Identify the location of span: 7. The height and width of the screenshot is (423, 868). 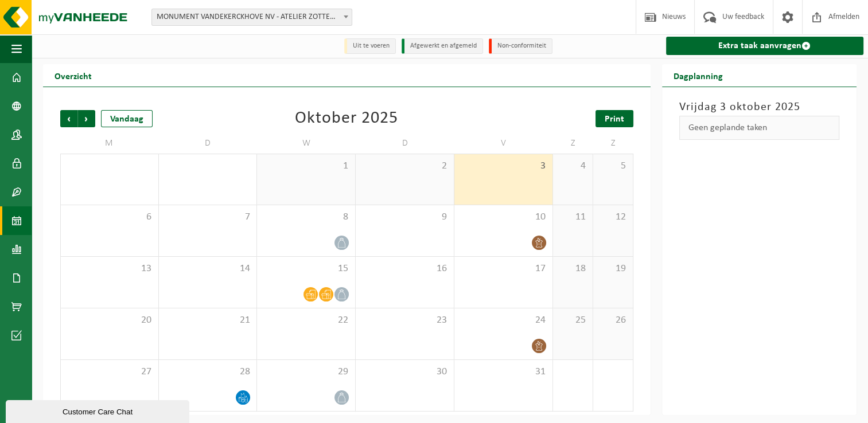
(208, 217).